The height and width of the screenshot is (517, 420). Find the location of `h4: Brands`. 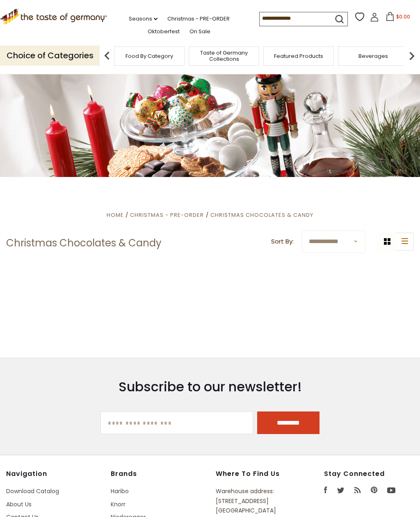

h4: Brands is located at coordinates (160, 474).